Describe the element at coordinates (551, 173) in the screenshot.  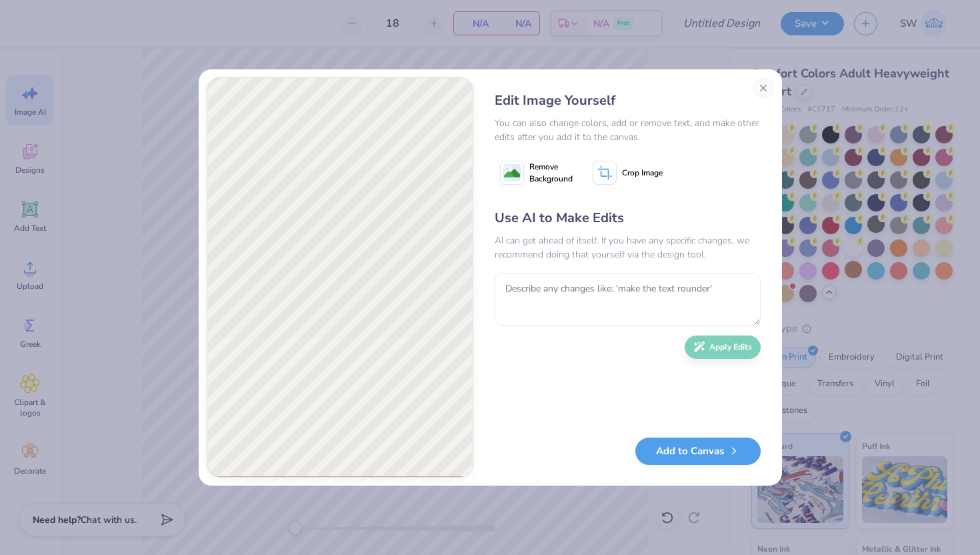
I see `span: Remove Background` at that location.